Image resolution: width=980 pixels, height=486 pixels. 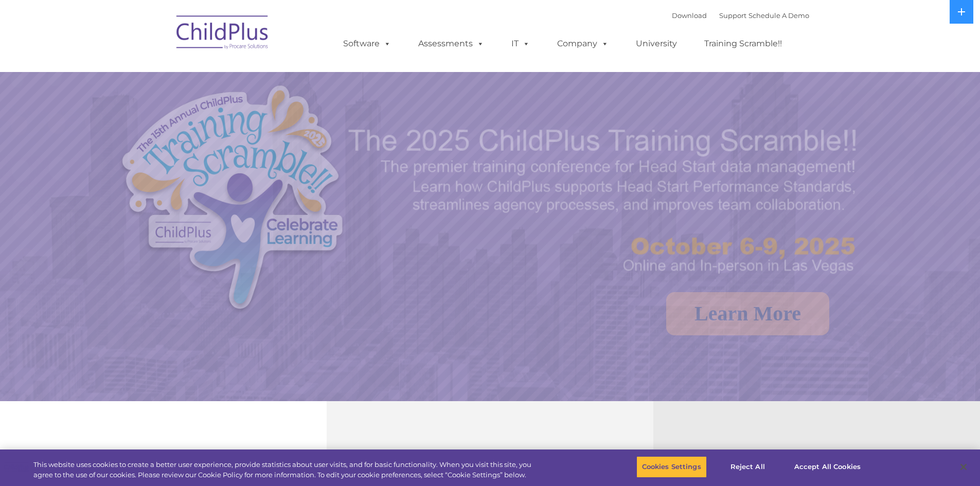 I want to click on a: Software, so click(x=366, y=44).